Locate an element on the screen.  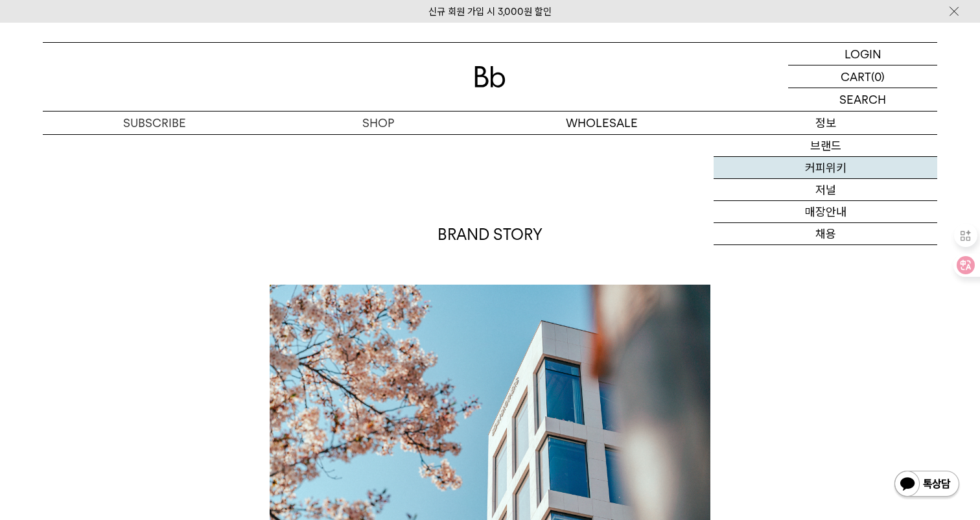
p: SHOP is located at coordinates (378, 123).